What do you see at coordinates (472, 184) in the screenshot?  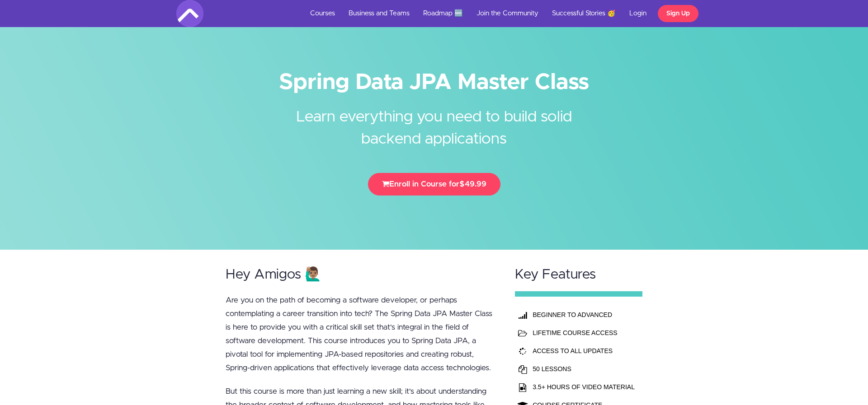 I see `span: $49.99` at bounding box center [472, 184].